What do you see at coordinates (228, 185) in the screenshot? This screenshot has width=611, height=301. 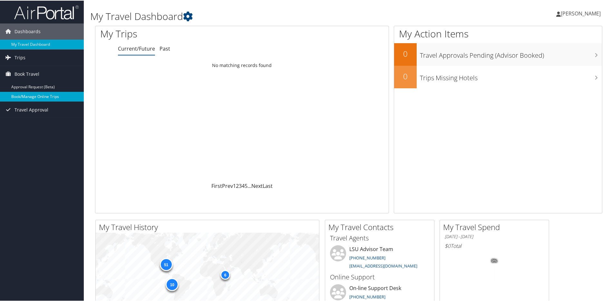 I see `a: Prev` at bounding box center [228, 185].